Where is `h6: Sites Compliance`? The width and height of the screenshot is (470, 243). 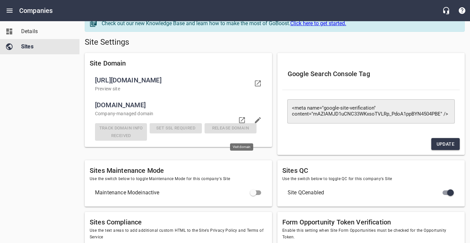
h6: Sites Compliance is located at coordinates (178, 222).